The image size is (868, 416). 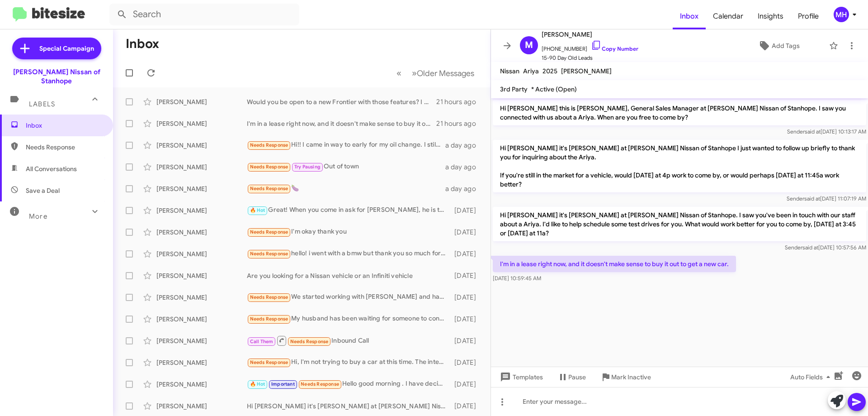 I want to click on button: Next, so click(x=443, y=73).